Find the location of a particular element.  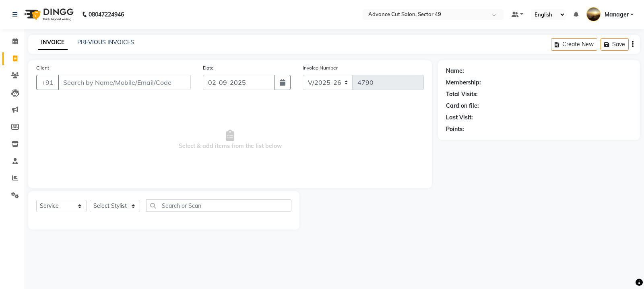

div: Points: is located at coordinates (455, 129).